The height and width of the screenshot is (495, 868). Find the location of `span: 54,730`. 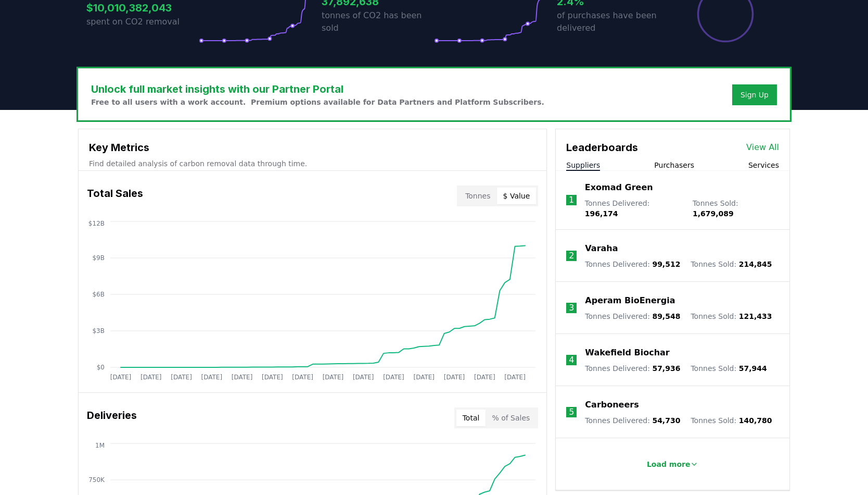

span: 54,730 is located at coordinates (666, 420).